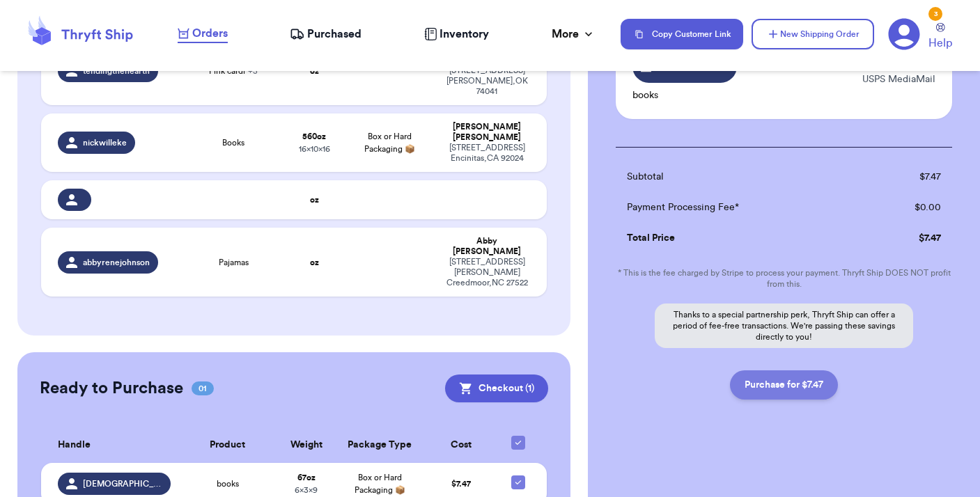 Image resolution: width=980 pixels, height=497 pixels. What do you see at coordinates (783, 325) in the screenshot?
I see `p: Thanks to a special partnership perk, Thryft Ship can offer a period of fee-free transactions. We...` at bounding box center [783, 325].